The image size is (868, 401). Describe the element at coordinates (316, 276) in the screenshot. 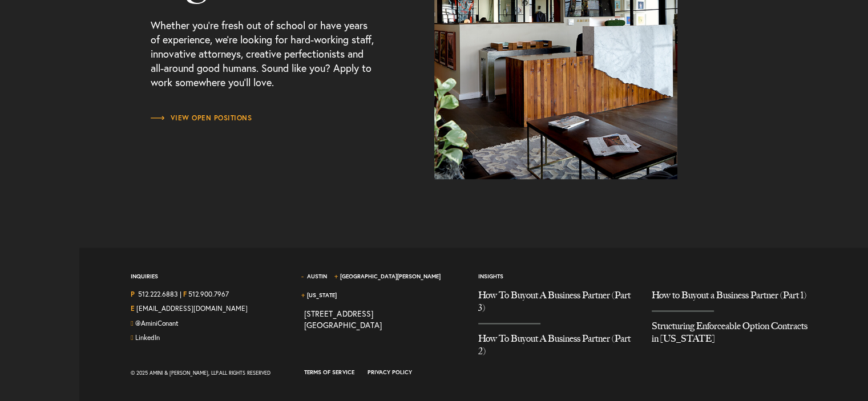

I see `a: Austin` at that location.